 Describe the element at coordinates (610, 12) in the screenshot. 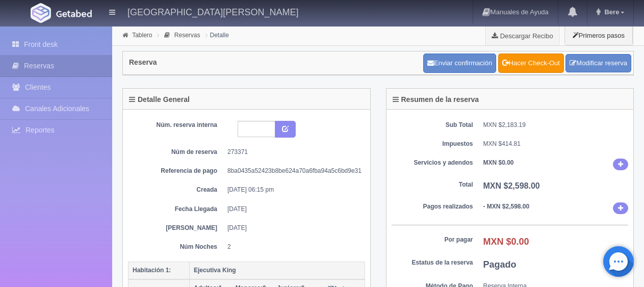

I see `span: Bere` at that location.